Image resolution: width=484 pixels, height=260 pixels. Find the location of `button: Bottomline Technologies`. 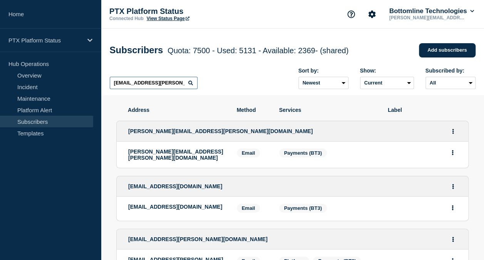

button: Bottomline Technologies is located at coordinates (432, 11).